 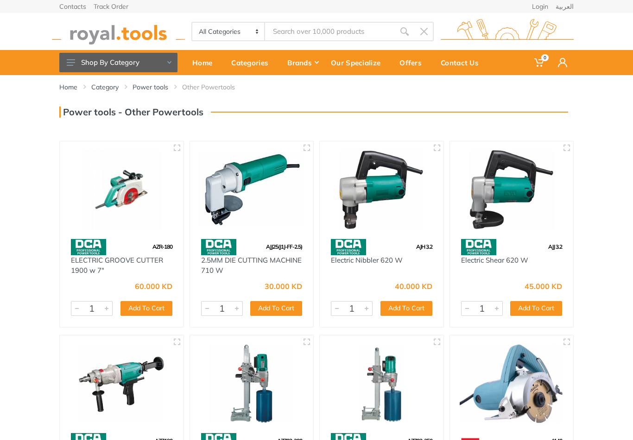 I want to click on a: Electric Shear 620 W, so click(x=495, y=260).